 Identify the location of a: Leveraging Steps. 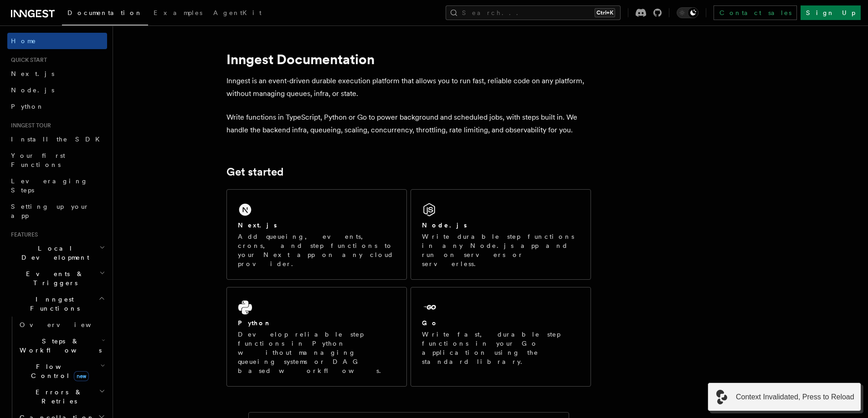
(57, 186).